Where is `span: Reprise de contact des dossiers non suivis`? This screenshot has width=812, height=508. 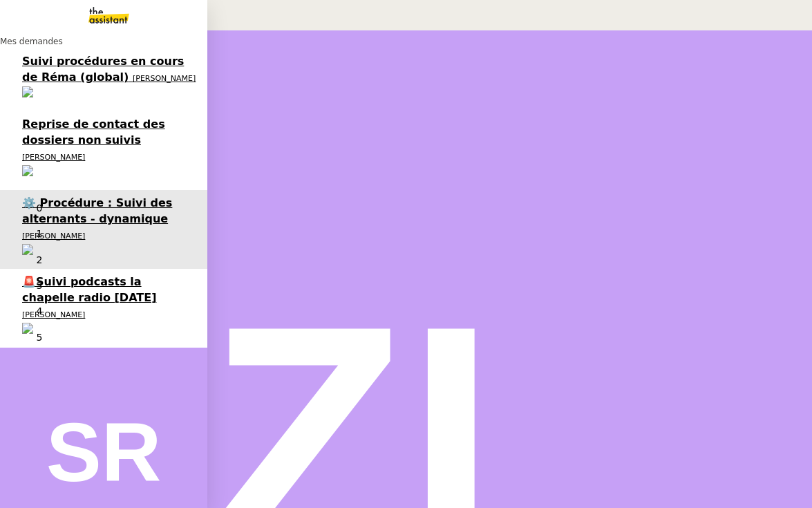 span: Reprise de contact des dossiers non suivis is located at coordinates (93, 132).